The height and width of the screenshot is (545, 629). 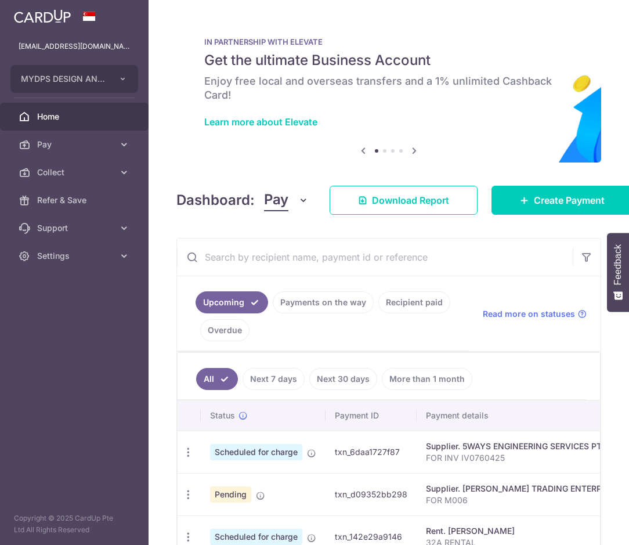 What do you see at coordinates (371, 452) in the screenshot?
I see `td: txn_6daa1727f87` at bounding box center [371, 452].